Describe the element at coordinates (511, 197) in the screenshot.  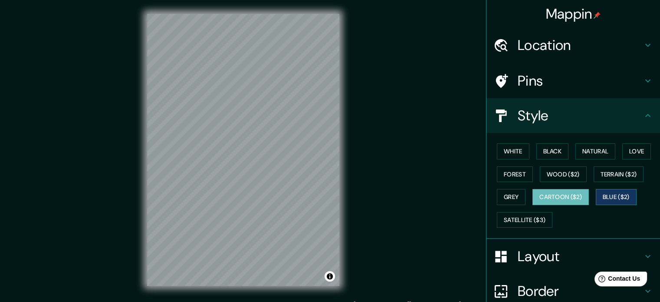
I see `button: Grey` at that location.